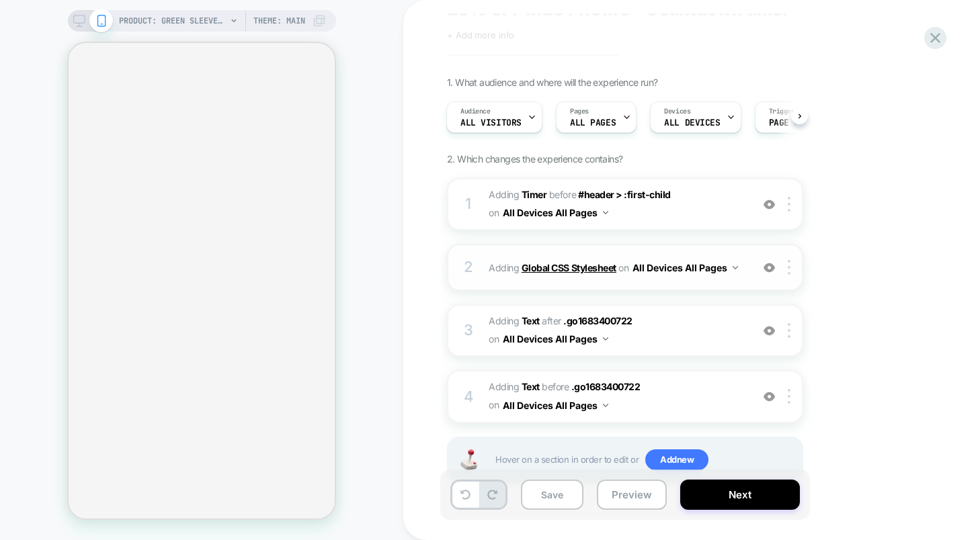  Describe the element at coordinates (593, 123) in the screenshot. I see `span: ALL PAGES` at that location.